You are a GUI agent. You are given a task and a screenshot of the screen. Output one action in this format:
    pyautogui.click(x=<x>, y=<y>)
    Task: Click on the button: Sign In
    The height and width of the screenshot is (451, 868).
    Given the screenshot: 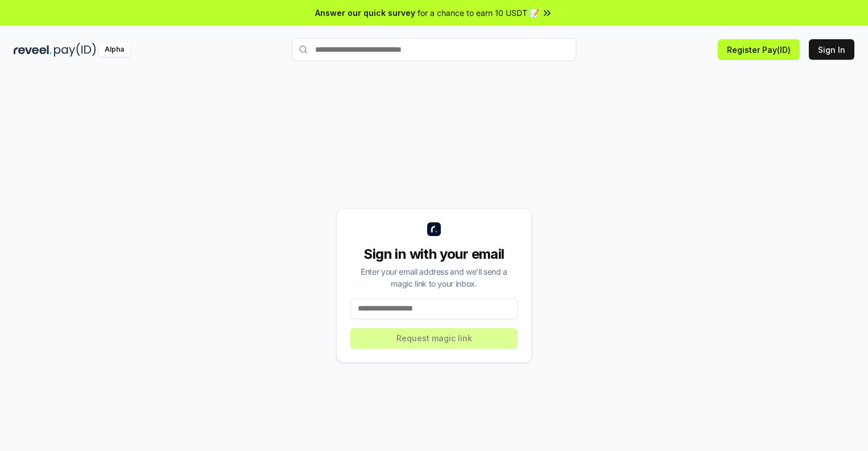 What is the action you would take?
    pyautogui.click(x=832, y=50)
    